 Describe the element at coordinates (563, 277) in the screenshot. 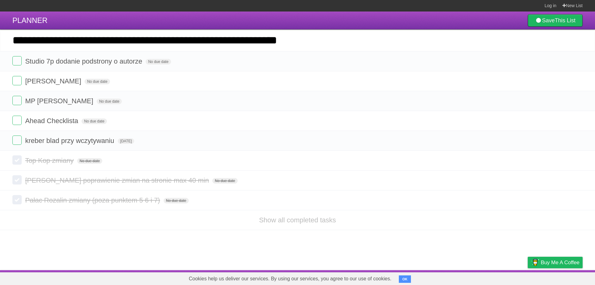

I see `a: Suggest a feature` at that location.